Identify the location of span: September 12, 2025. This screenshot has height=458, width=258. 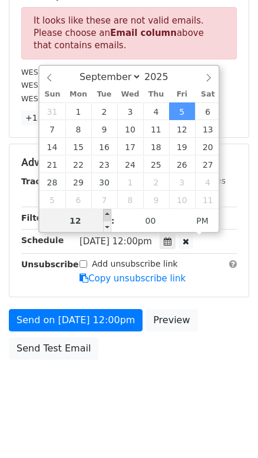
(182, 129).